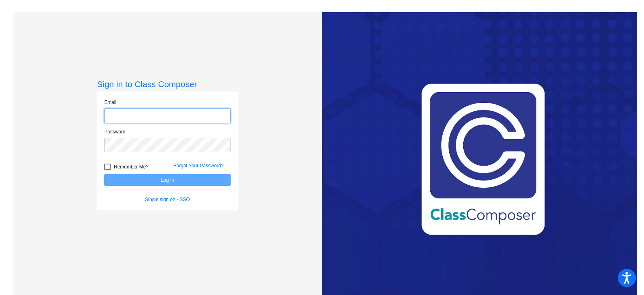 This screenshot has height=295, width=644. I want to click on label: Email, so click(110, 102).